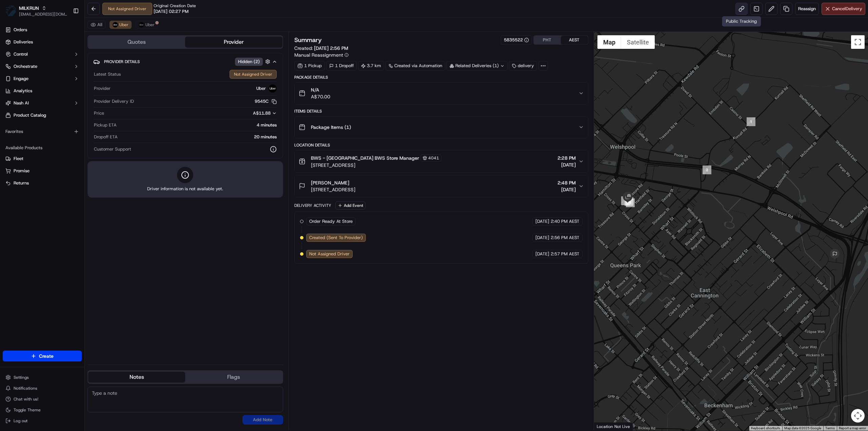  Describe the element at coordinates (42, 410) in the screenshot. I see `button: Toggle Theme` at that location.